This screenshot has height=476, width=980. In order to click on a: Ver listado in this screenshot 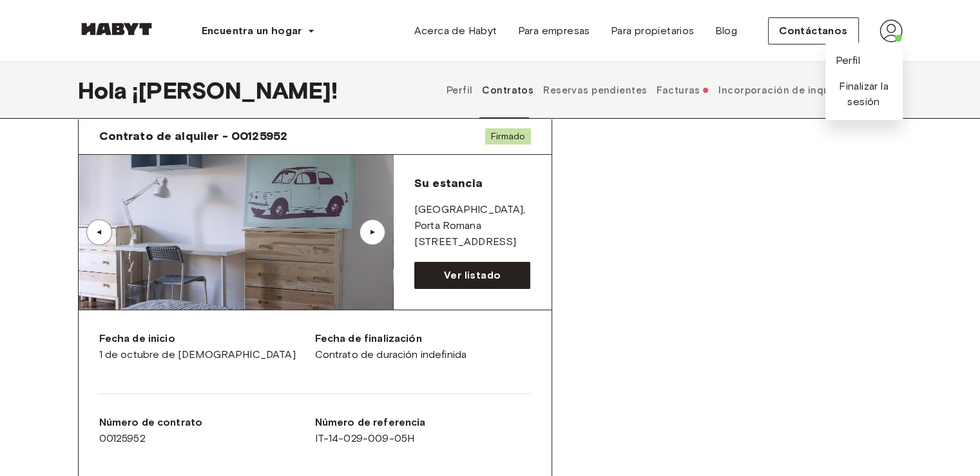, I will do `click(472, 275)`.